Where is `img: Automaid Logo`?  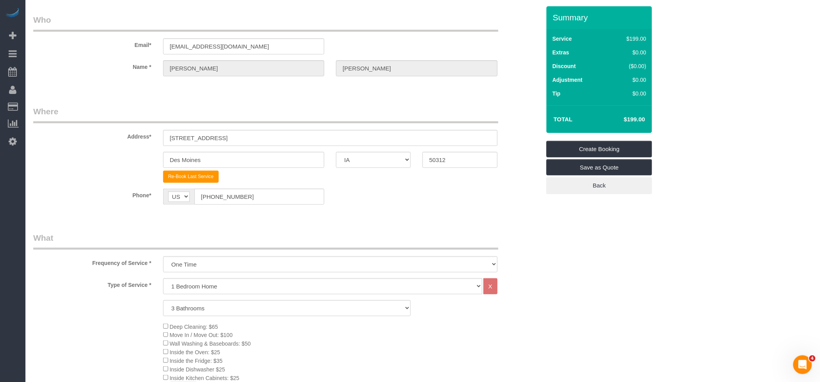 img: Automaid Logo is located at coordinates (13, 13).